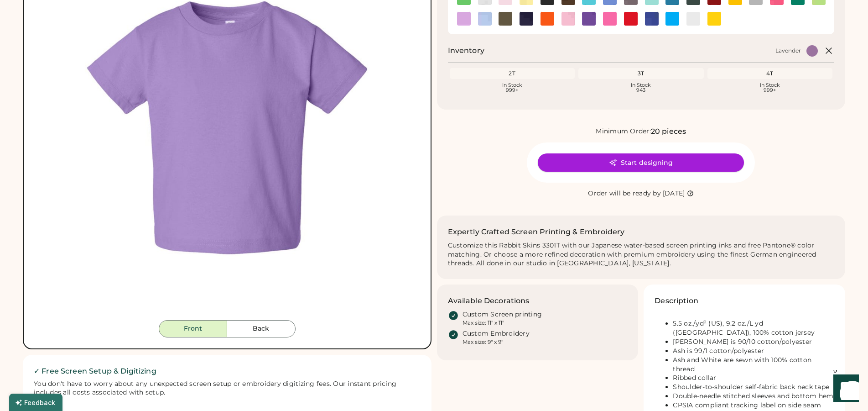 This screenshot has width=868, height=411. Describe the element at coordinates (506, 19) in the screenshot. I see `div: Military Green` at that location.